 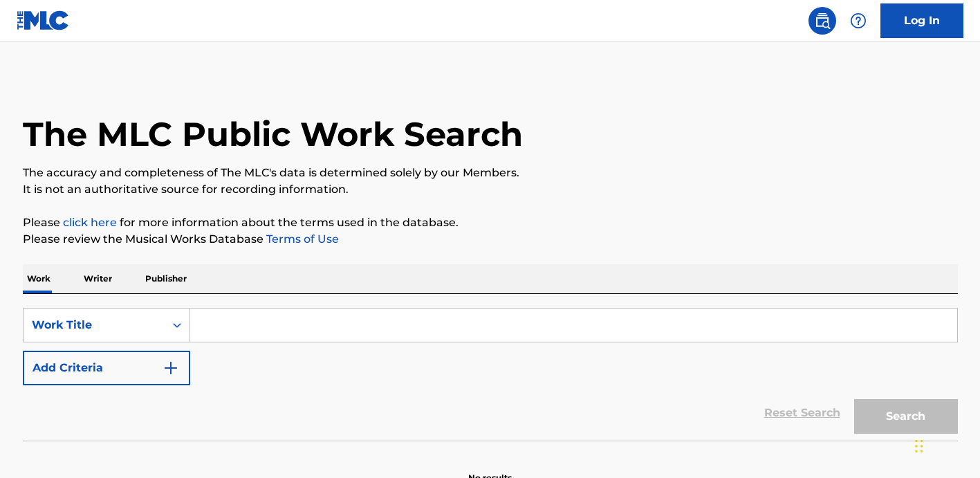 What do you see at coordinates (94, 325) in the screenshot?
I see `div: Work Title` at bounding box center [94, 325].